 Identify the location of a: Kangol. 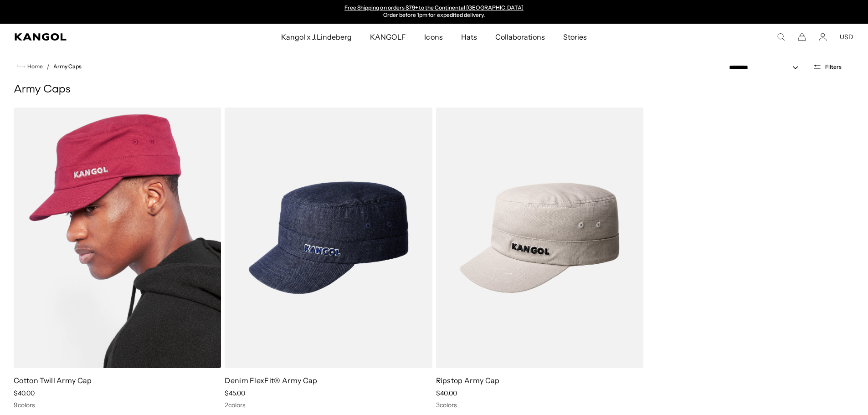
(100, 37).